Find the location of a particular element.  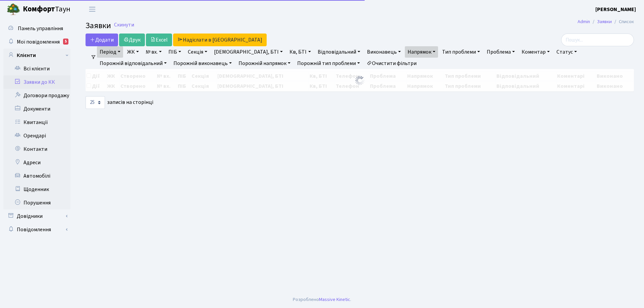

span: Заявки is located at coordinates (99, 25).